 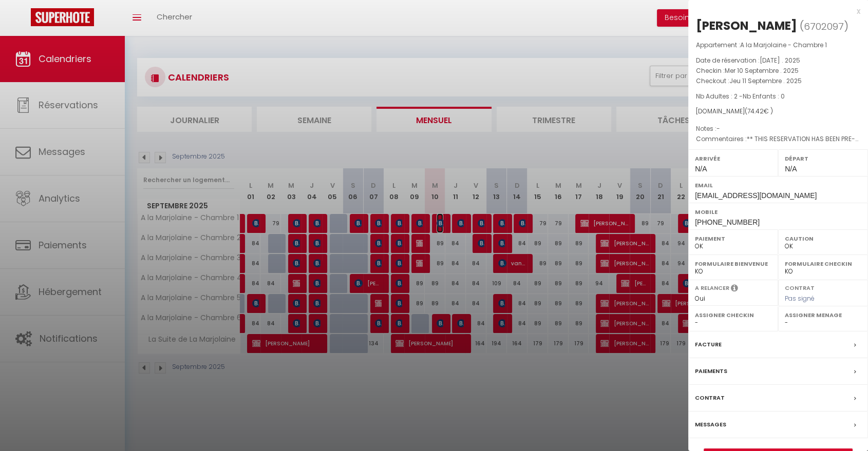 What do you see at coordinates (711, 424) in the screenshot?
I see `label: Messages` at bounding box center [711, 424].